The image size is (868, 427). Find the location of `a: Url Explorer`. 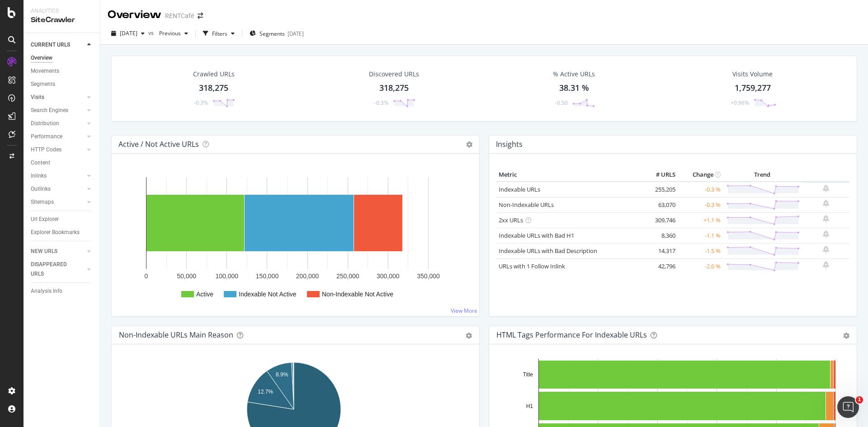

a: Url Explorer is located at coordinates (62, 219).